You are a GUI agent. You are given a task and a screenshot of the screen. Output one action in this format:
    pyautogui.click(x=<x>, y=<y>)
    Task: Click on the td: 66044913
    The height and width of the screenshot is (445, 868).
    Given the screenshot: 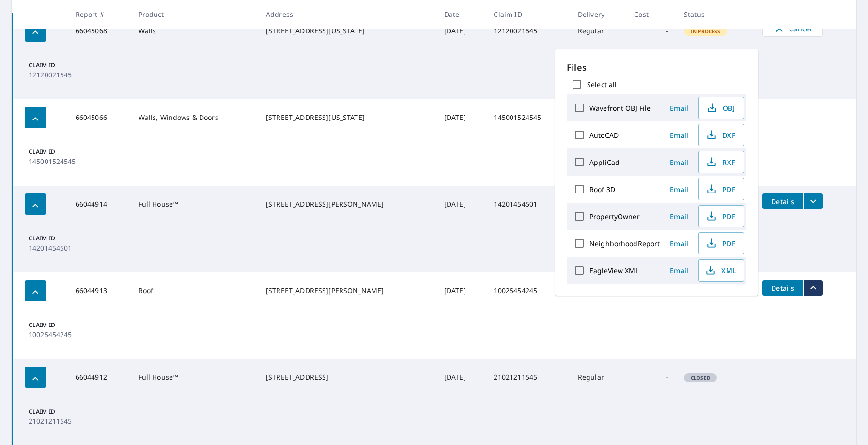 What is the action you would take?
    pyautogui.click(x=99, y=290)
    